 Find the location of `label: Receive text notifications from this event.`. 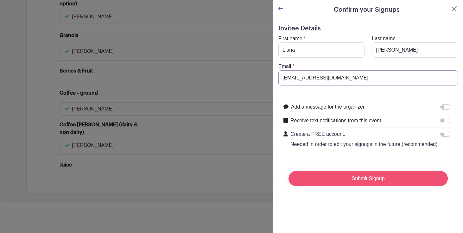

label: Receive text notifications from this event. is located at coordinates (336, 121).